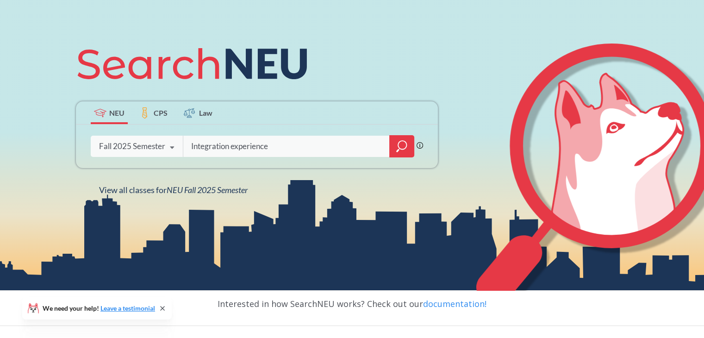 The width and height of the screenshot is (704, 338). What do you see at coordinates (117, 113) in the screenshot?
I see `span: NEU` at bounding box center [117, 113].